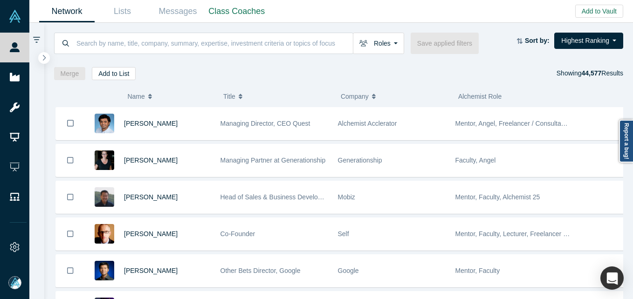 This screenshot has width=633, height=299. I want to click on span: Faculty, Angel, so click(475, 160).